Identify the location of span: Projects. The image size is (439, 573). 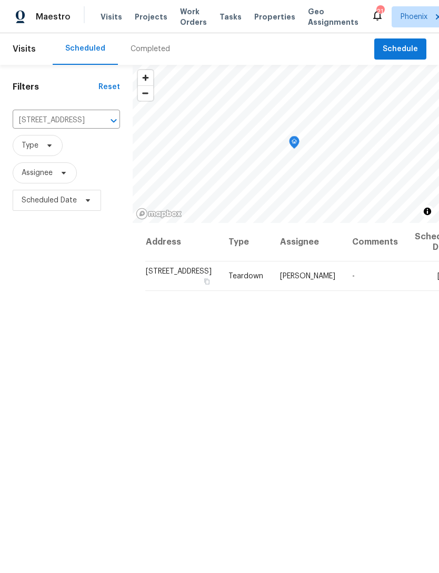
(151, 17).